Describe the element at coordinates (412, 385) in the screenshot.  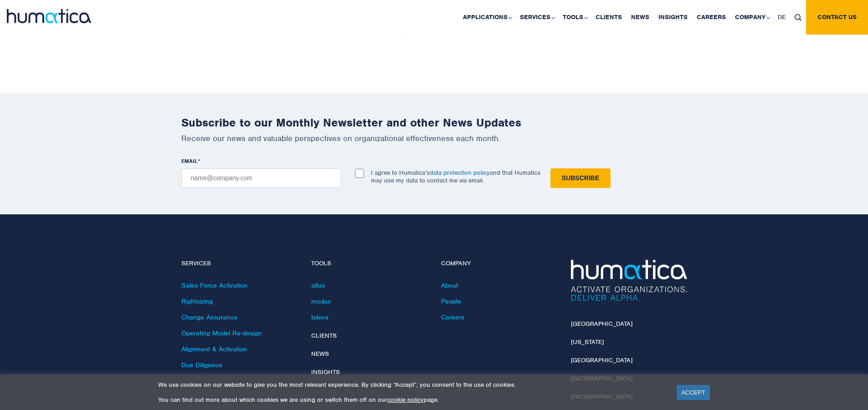
I see `p: We use cookies on our website to give you the most relevant experience. By clicking “Accept”, you...` at that location.